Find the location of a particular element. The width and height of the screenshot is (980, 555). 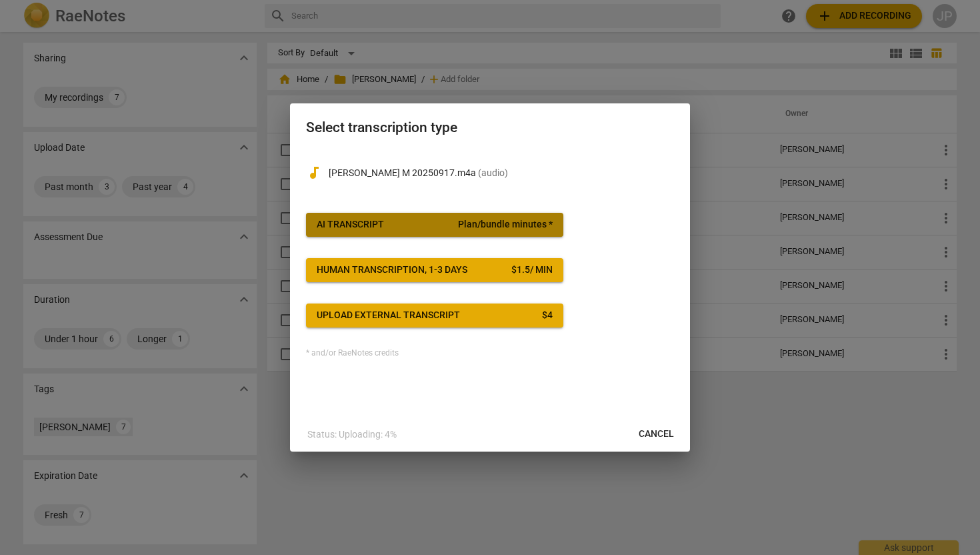

h2: Select transcription type is located at coordinates (490, 127).